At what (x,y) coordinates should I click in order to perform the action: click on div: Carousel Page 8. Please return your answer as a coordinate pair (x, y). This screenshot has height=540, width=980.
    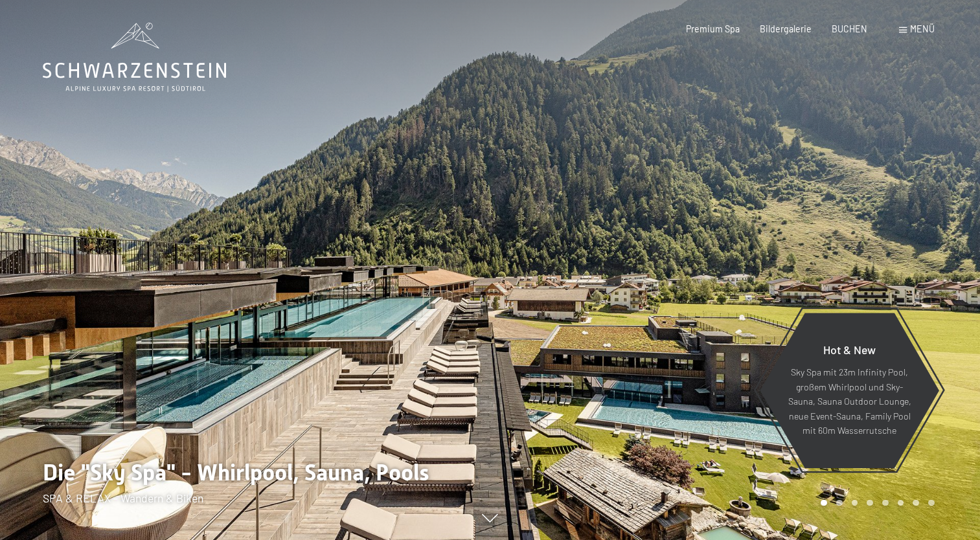
    Looking at the image, I should click on (931, 504).